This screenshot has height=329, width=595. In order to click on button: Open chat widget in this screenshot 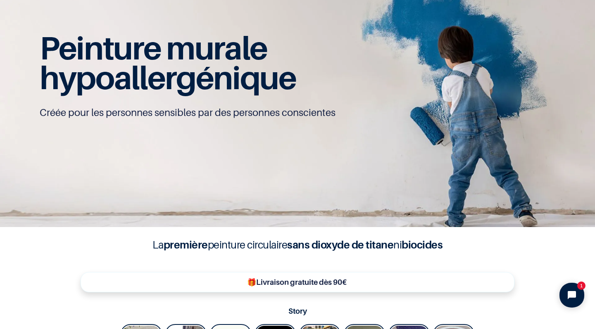, I will do `click(19, 19)`.